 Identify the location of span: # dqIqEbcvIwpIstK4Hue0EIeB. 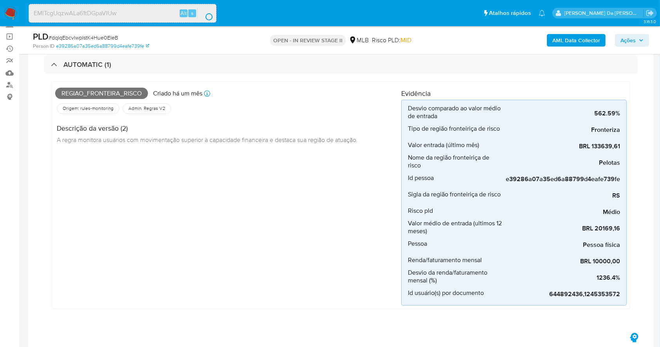
(83, 38).